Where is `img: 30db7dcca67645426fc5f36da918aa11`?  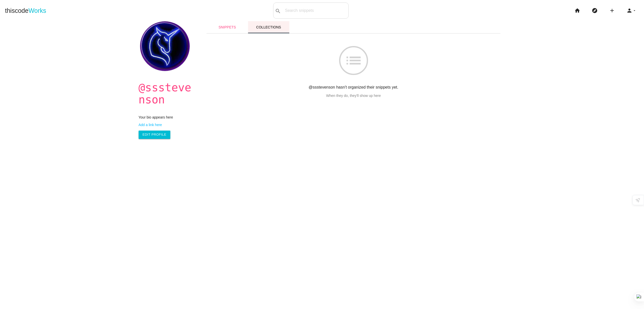 img: 30db7dcca67645426fc5f36da918aa11 is located at coordinates (165, 46).